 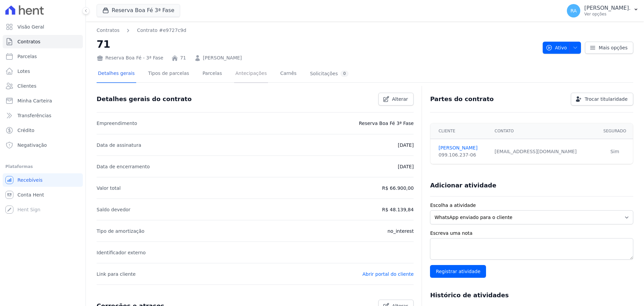 I want to click on p: Ver opções, so click(x=607, y=14).